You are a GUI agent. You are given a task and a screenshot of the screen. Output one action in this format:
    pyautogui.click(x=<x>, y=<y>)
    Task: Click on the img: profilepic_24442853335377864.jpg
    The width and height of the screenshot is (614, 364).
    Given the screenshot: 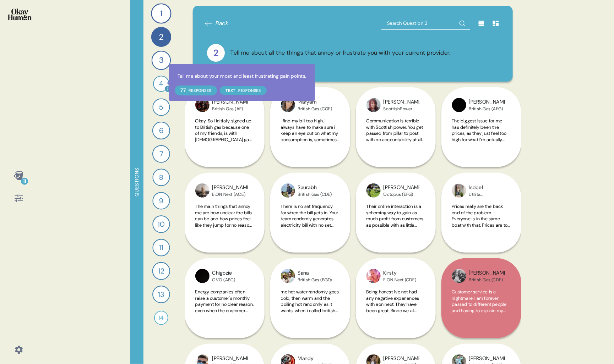 What is the action you would take?
    pyautogui.click(x=202, y=190)
    